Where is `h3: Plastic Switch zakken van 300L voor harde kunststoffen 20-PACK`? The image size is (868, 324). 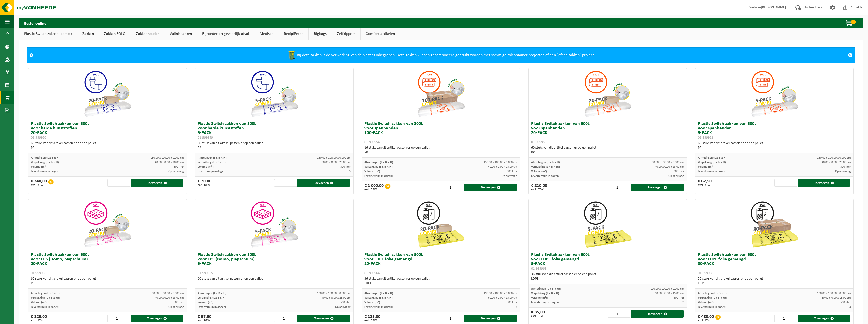 h3: Plastic Switch zakken van 300L voor harde kunststoffen 20-PACK is located at coordinates (107, 131).